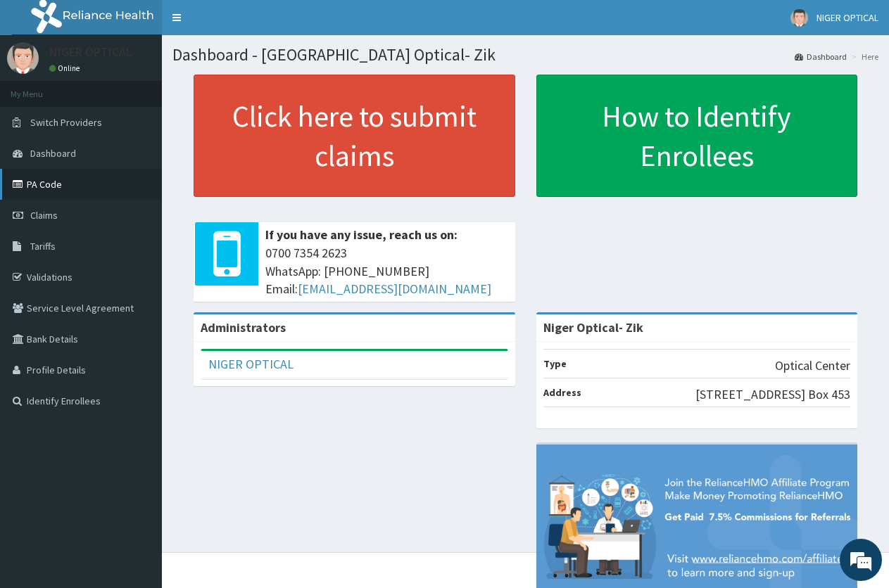 This screenshot has width=889, height=588. I want to click on b: Address, so click(562, 392).